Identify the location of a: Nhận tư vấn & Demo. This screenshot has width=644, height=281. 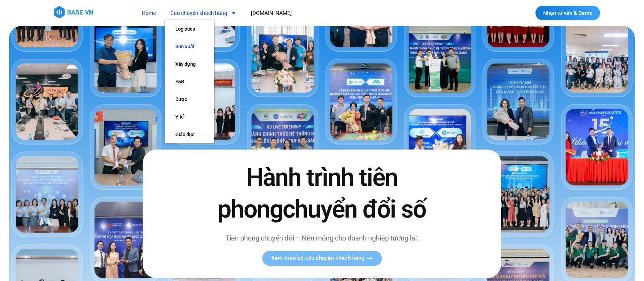
(568, 13).